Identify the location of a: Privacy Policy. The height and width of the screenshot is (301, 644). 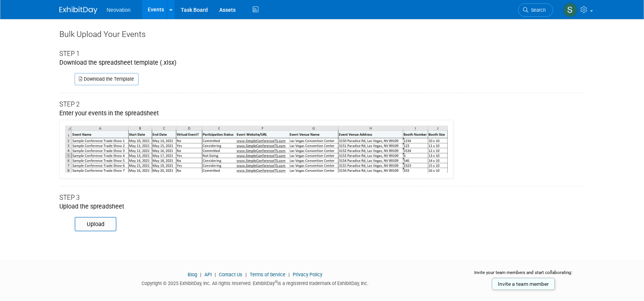
(307, 275).